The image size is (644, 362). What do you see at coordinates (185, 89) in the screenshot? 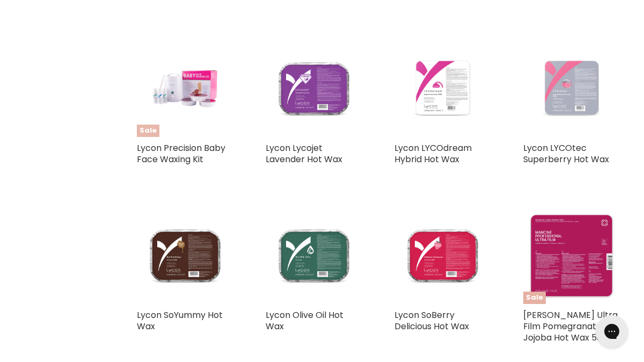
I see `a: Lycon Precision Baby Face Waxing KitSale` at bounding box center [185, 89].